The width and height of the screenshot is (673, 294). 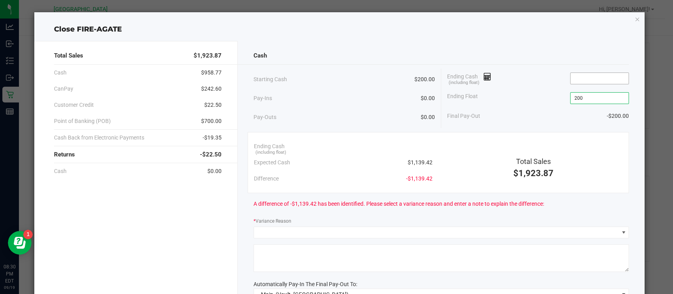 What do you see at coordinates (210, 154) in the screenshot?
I see `span: -$22.50` at bounding box center [210, 154].